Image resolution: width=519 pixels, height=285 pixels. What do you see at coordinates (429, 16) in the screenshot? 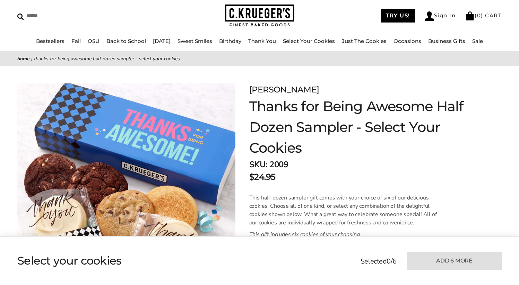
I see `img: Account` at bounding box center [429, 16].